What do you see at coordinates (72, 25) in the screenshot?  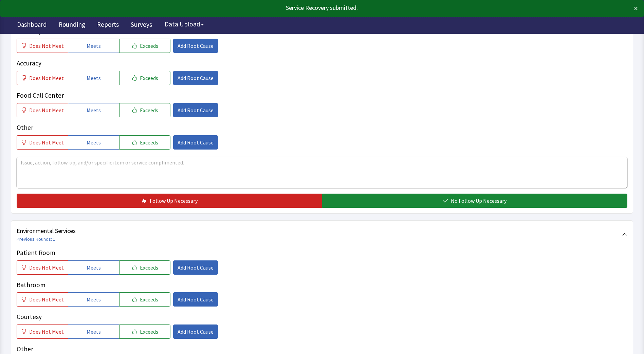 I see `a: Rounding` at bounding box center [72, 25].